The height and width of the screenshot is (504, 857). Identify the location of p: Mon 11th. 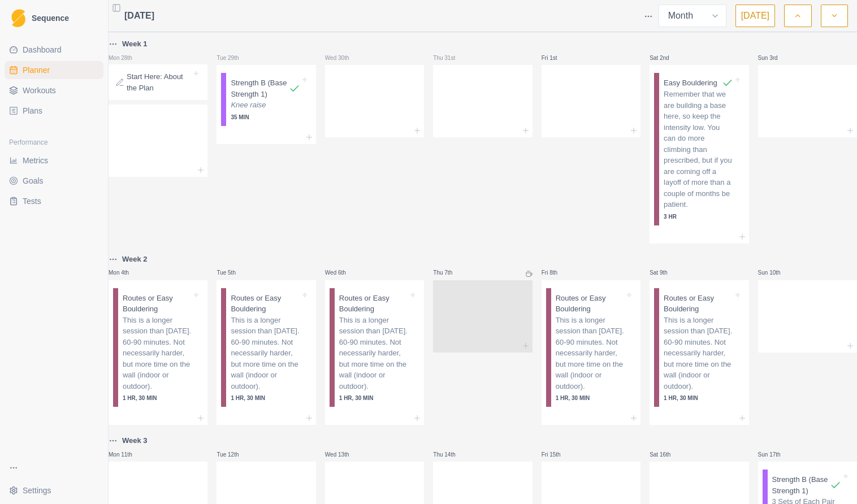
(125, 454).